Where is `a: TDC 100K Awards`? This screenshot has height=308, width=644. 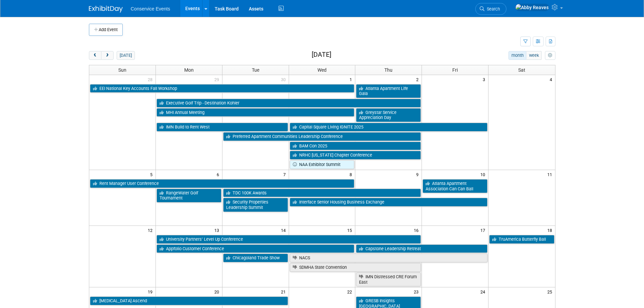 a: TDC 100K Awards is located at coordinates (322, 193).